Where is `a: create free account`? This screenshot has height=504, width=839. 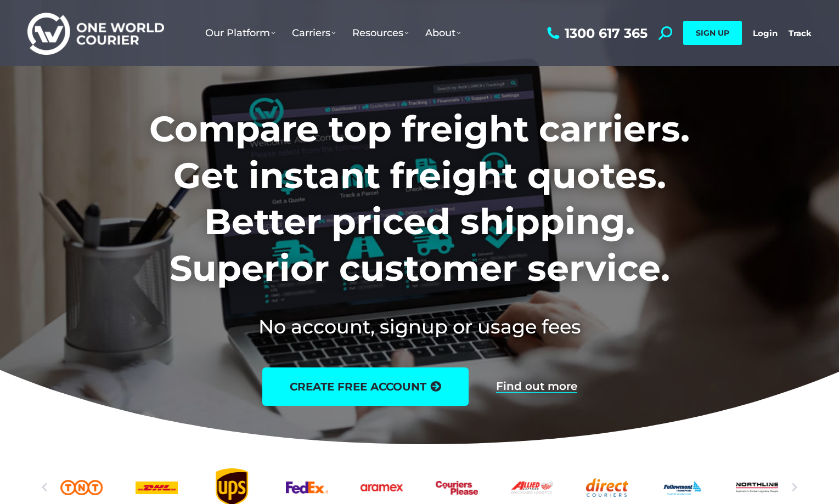
a: create free account is located at coordinates (365, 386).